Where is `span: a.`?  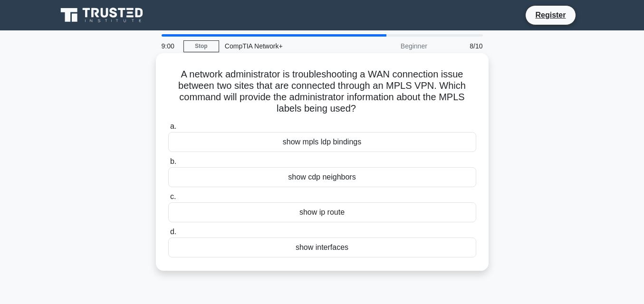
span: a. is located at coordinates (173, 126).